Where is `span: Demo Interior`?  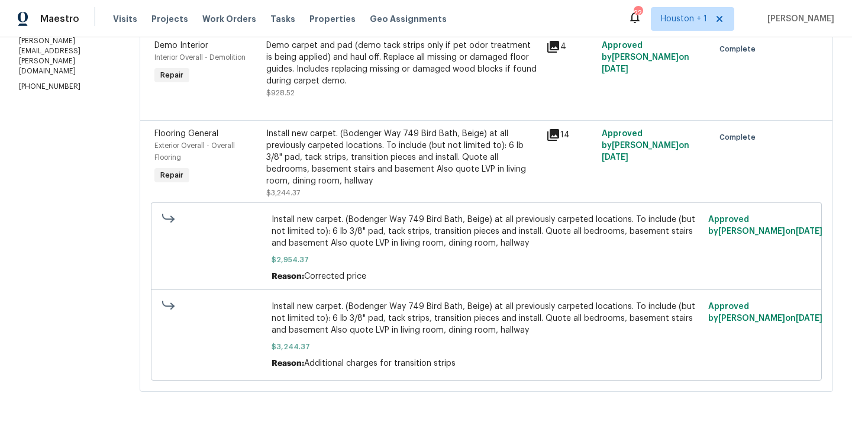 span: Demo Interior is located at coordinates (181, 46).